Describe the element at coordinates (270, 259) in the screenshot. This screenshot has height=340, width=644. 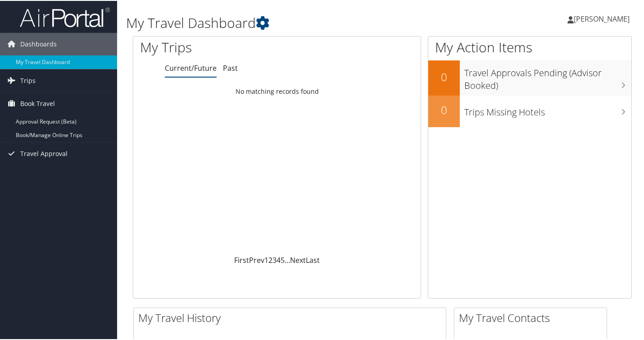
I see `a: 2` at that location.